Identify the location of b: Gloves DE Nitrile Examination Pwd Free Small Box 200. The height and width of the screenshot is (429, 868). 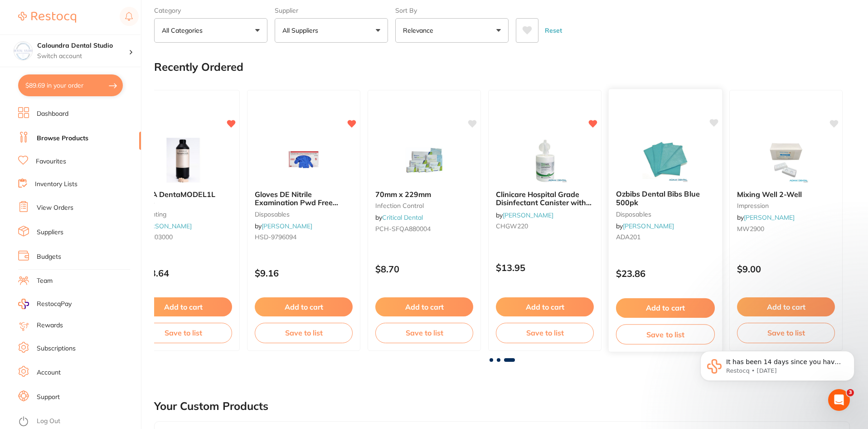
(303, 198).